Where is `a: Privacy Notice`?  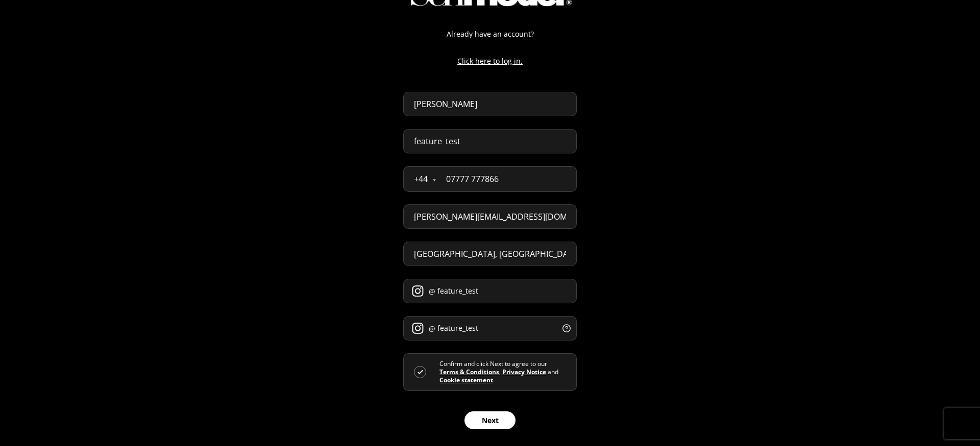 a: Privacy Notice is located at coordinates (524, 372).